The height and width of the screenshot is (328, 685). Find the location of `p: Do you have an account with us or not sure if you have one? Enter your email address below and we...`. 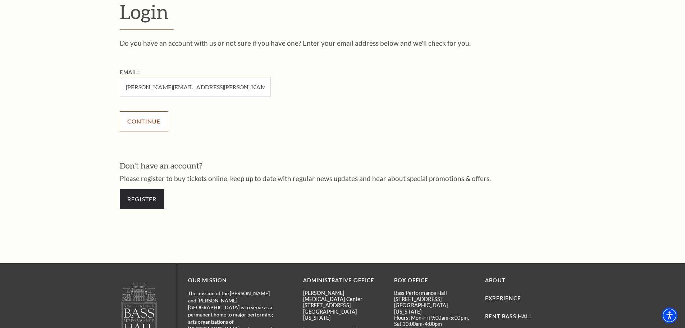

p: Do you have an account with us or not sure if you have one? Enter your email address below and we... is located at coordinates (343, 43).